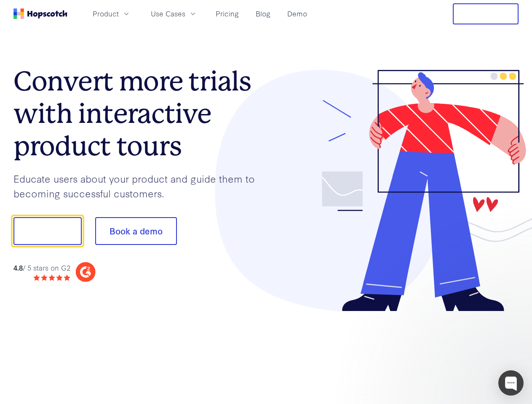  Describe the element at coordinates (174, 13) in the screenshot. I see `button: Use Cases` at that location.